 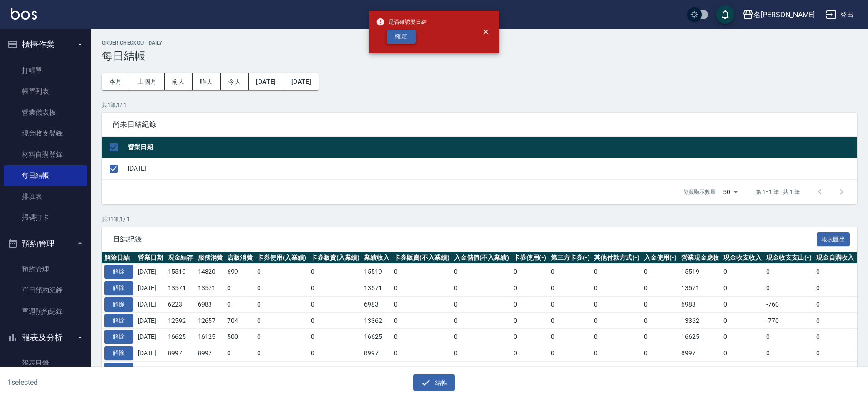 What do you see at coordinates (482, 258) in the screenshot?
I see `th: 入金儲值(不入業績)` at bounding box center [482, 258].